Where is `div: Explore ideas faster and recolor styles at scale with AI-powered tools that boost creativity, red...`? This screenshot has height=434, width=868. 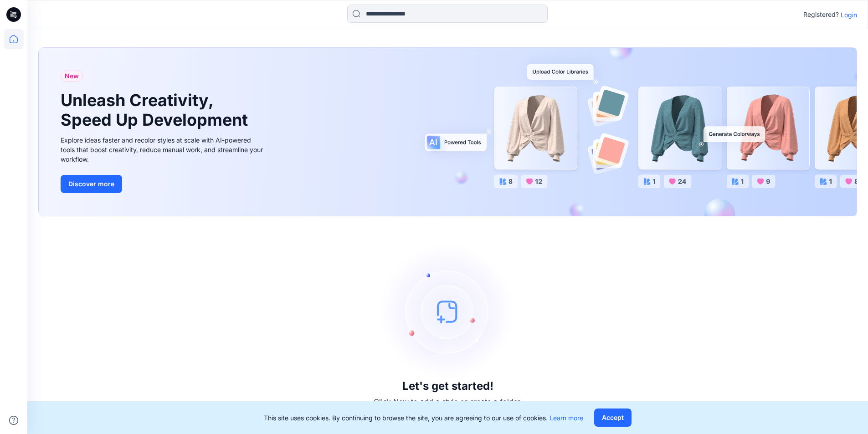 div: Explore ideas faster and recolor styles at scale with AI-powered tools that boost creativity, red... is located at coordinates (163, 149).